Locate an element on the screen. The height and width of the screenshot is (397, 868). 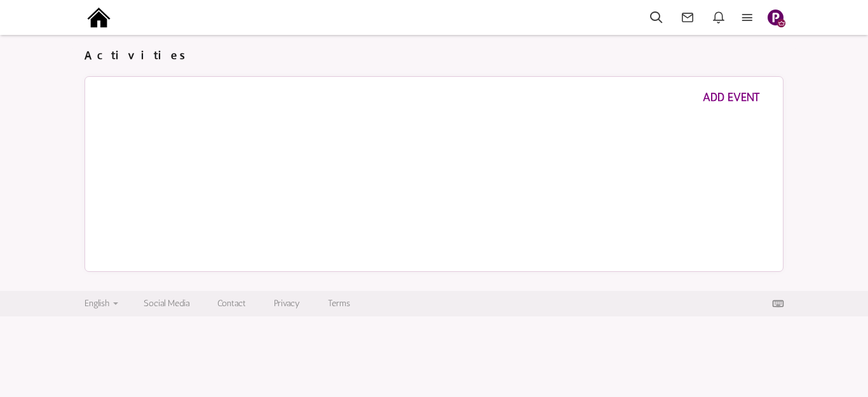
a: Contact is located at coordinates (231, 303).